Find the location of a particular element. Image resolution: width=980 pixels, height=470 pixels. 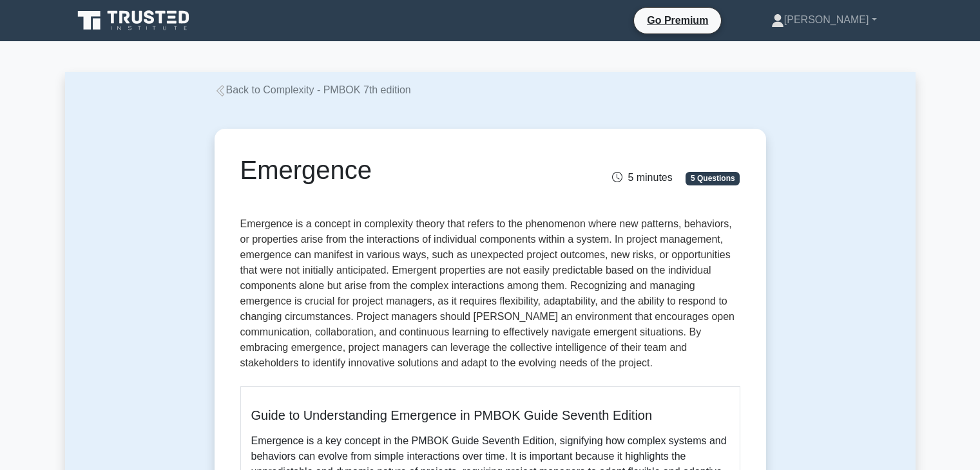

span: 5 Questions is located at coordinates (712, 178).